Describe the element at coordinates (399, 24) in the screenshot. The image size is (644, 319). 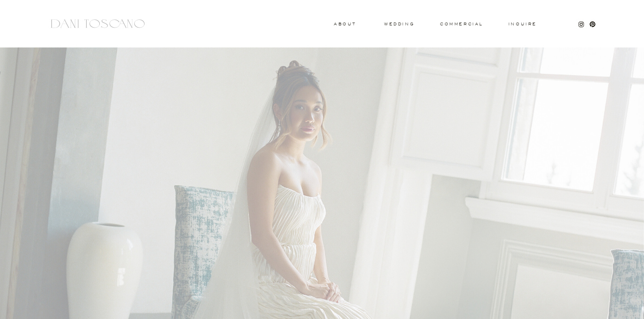
I see `h3: wedding` at that location.